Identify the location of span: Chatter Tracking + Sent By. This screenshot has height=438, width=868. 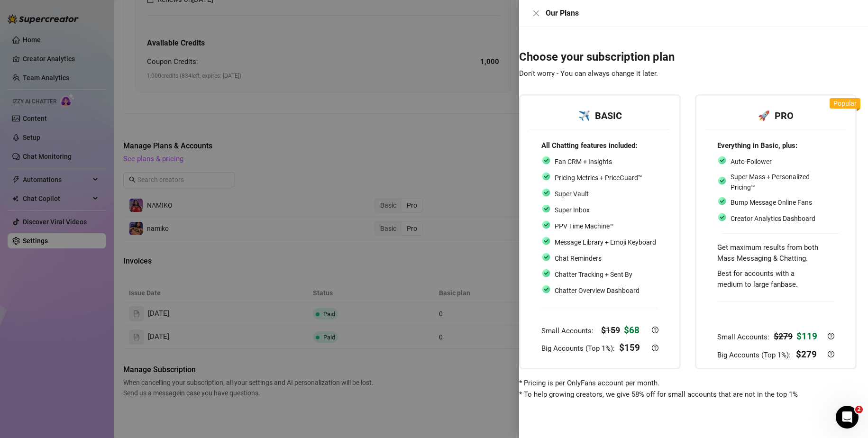
(593, 275).